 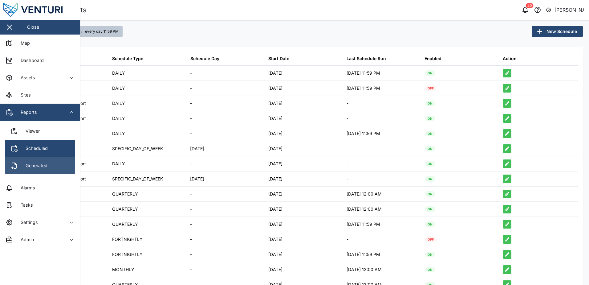 What do you see at coordinates (25, 240) in the screenshot?
I see `div: Admin` at bounding box center [25, 240].